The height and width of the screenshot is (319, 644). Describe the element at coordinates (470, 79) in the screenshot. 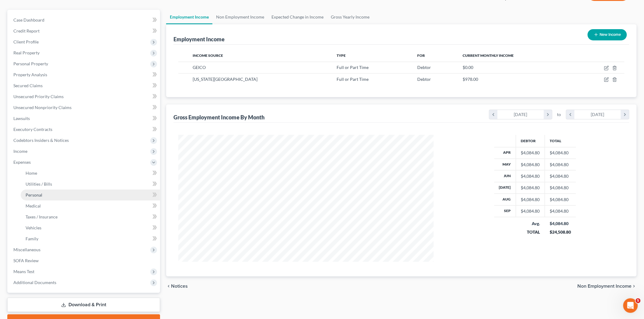

I see `span: $978.00` at that location.